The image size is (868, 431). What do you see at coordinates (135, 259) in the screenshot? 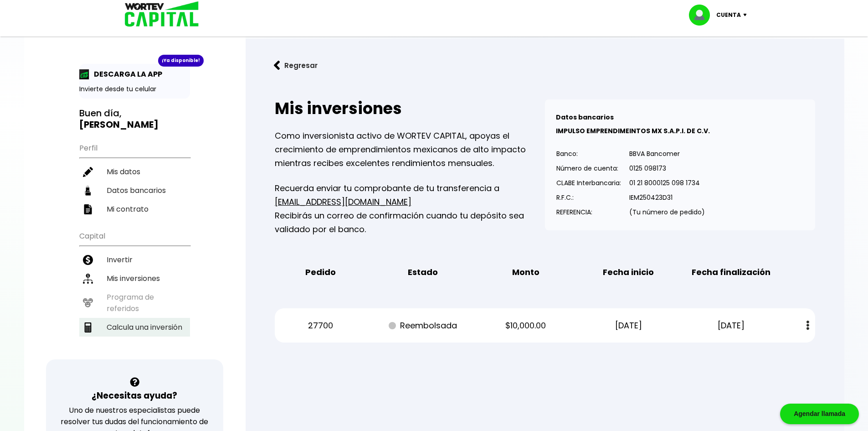
I see `a: Invertir` at bounding box center [135, 259].